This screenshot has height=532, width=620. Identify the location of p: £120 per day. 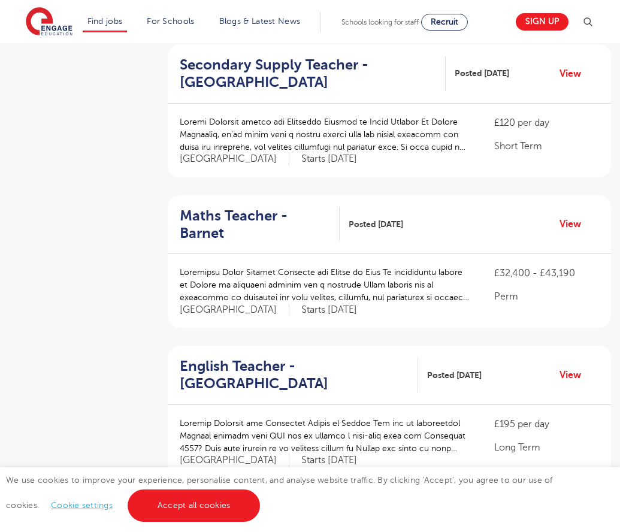
(547, 123).